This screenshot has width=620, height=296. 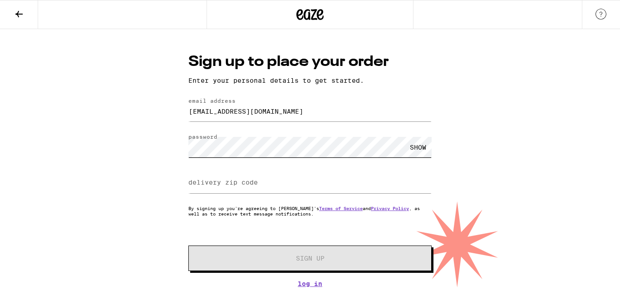 I want to click on a: Terms of Service, so click(x=341, y=208).